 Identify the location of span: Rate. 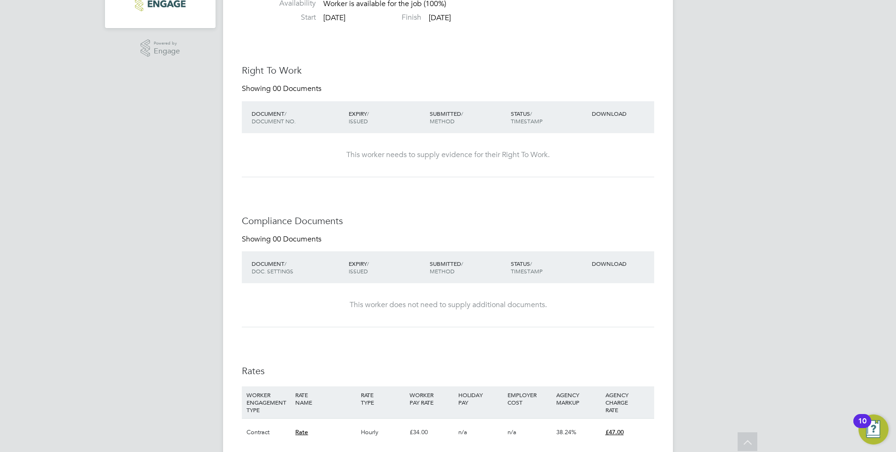
(301, 432).